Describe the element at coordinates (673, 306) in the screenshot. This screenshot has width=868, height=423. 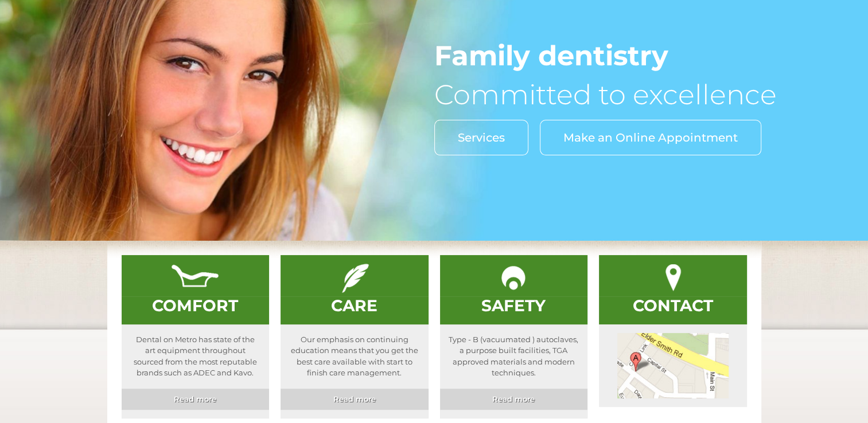
I see `a: CONTACT` at that location.